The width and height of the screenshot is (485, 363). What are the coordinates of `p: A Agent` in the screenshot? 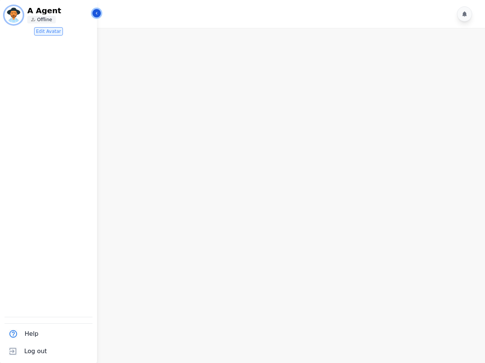 It's located at (59, 11).